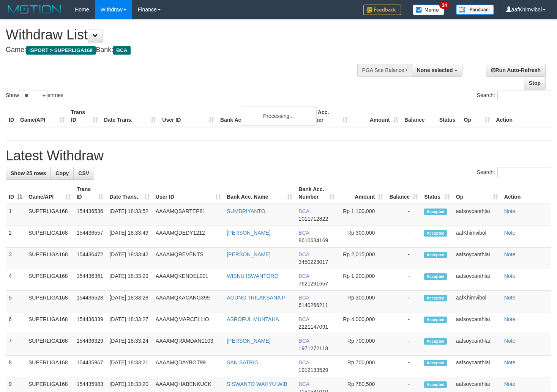 The height and width of the screenshot is (392, 557). Describe the element at coordinates (313, 240) in the screenshot. I see `span: Copy 8610634169 to clipboard` at that location.